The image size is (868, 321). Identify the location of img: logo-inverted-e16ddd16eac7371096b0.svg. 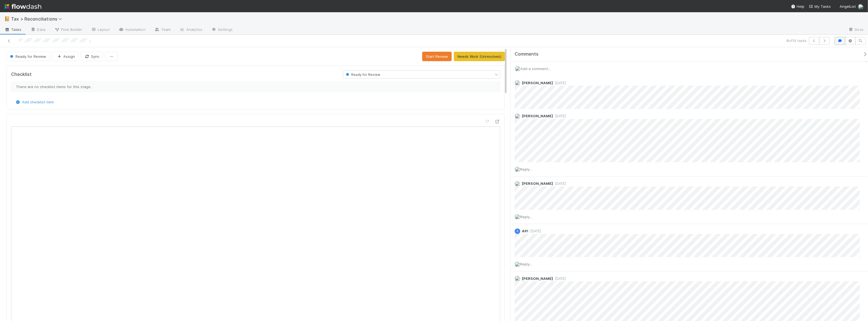
(23, 6).